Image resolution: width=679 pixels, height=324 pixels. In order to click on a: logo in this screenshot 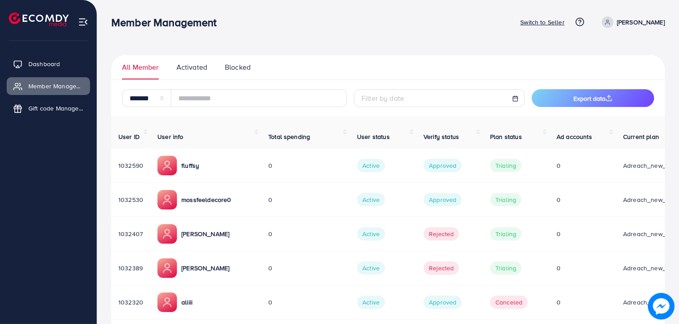, I will do `click(39, 19)`.